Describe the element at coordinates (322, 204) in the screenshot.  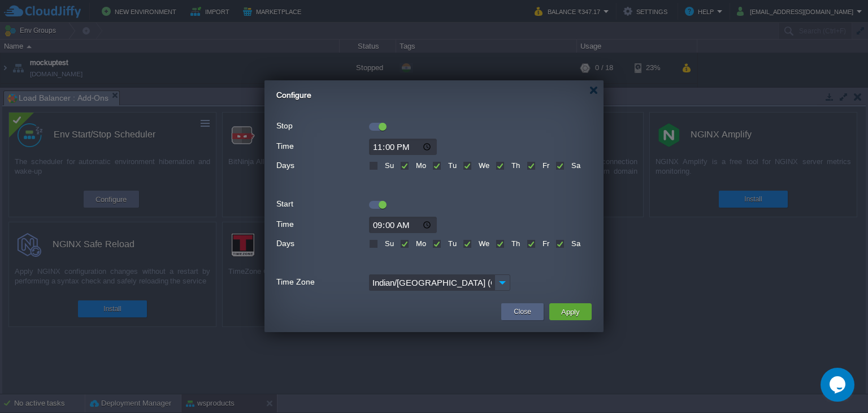
I see `label: Start` at that location.